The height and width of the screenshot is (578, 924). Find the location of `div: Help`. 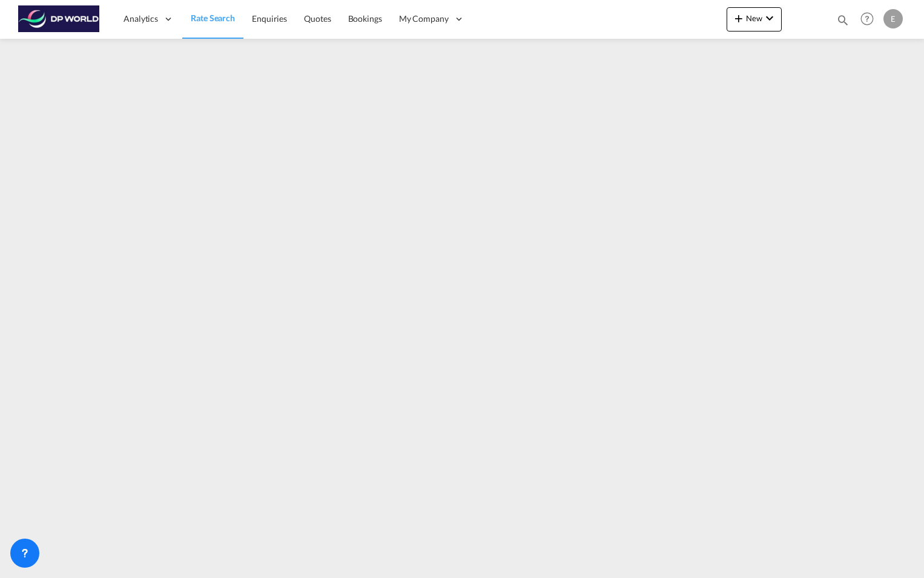

div: Help is located at coordinates (870, 19).